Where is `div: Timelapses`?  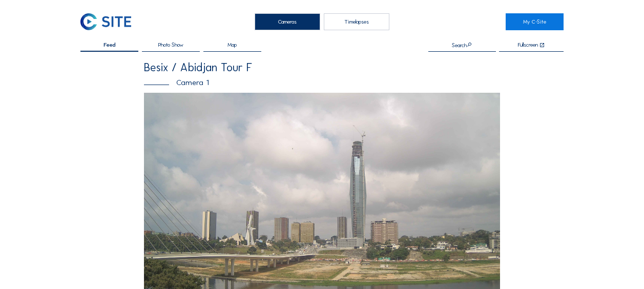 div: Timelapses is located at coordinates (357, 22).